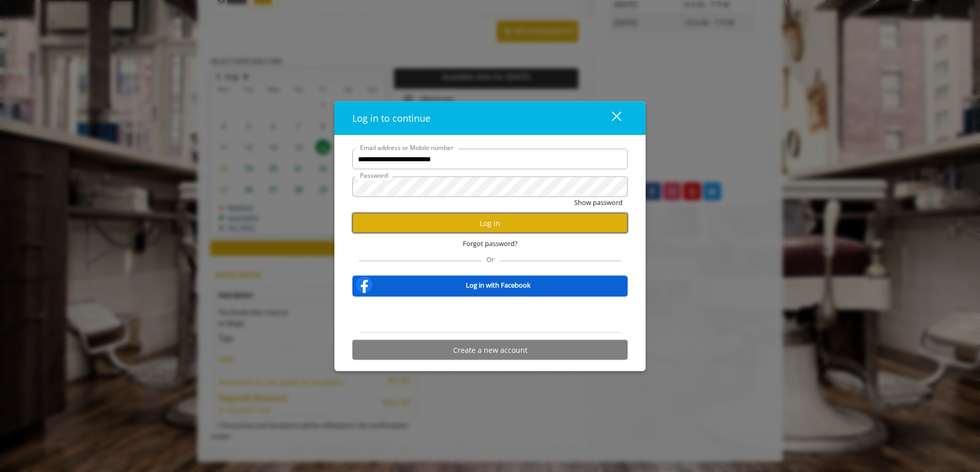  I want to click on img: facebook-logo, so click(364, 285).